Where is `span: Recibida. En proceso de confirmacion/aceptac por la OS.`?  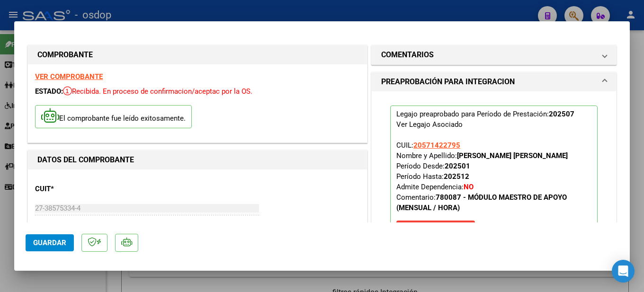
span: Recibida. En proceso de confirmacion/aceptac por la OS. is located at coordinates (158, 92).